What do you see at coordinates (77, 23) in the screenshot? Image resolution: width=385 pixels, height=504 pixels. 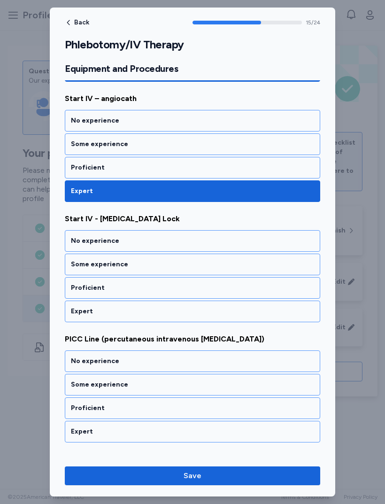 I see `button: Back` at bounding box center [77, 23].